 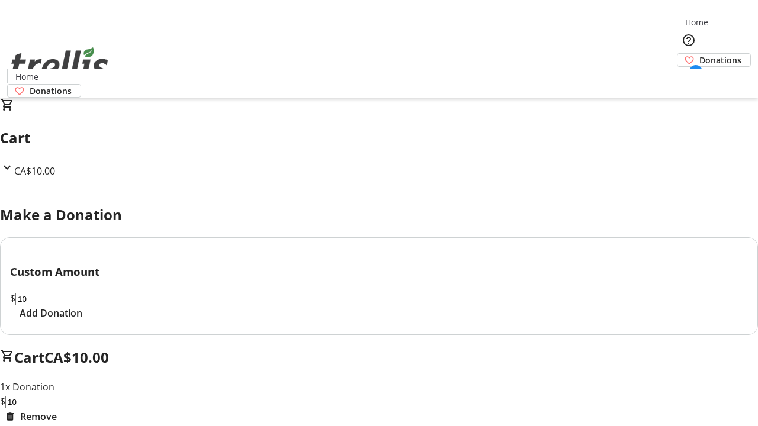 What do you see at coordinates (51, 313) in the screenshot?
I see `button: Add Donation` at bounding box center [51, 313].